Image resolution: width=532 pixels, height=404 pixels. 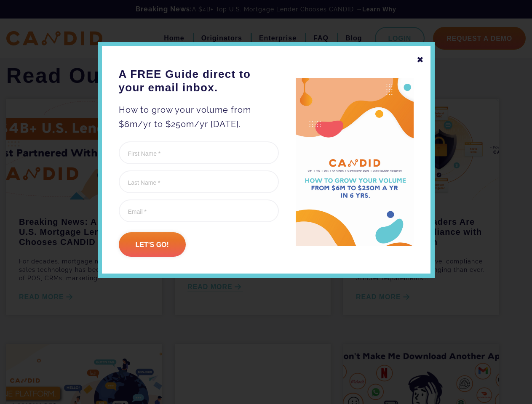 What do you see at coordinates (199, 182) in the screenshot?
I see `input: Last Name *` at bounding box center [199, 182].